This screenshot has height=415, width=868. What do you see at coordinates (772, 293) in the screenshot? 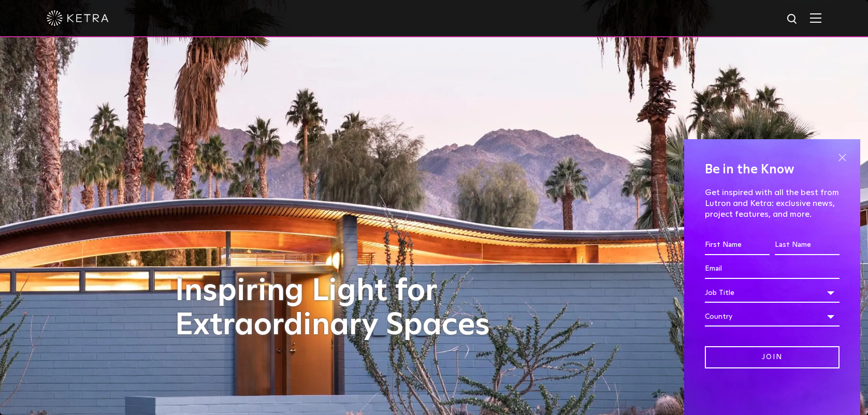
I see `div: Job Title` at bounding box center [772, 293].